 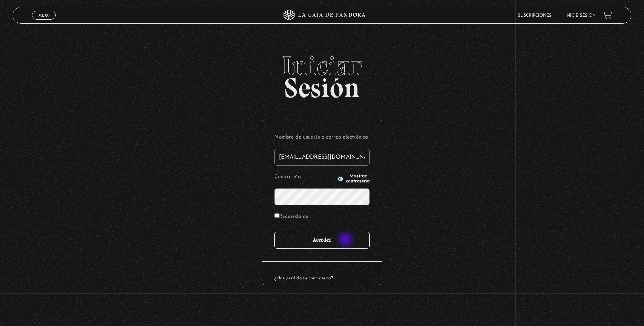 What do you see at coordinates (322, 138) in the screenshot?
I see `label: Nombre de usuario o correo electrónico` at bounding box center [322, 138].